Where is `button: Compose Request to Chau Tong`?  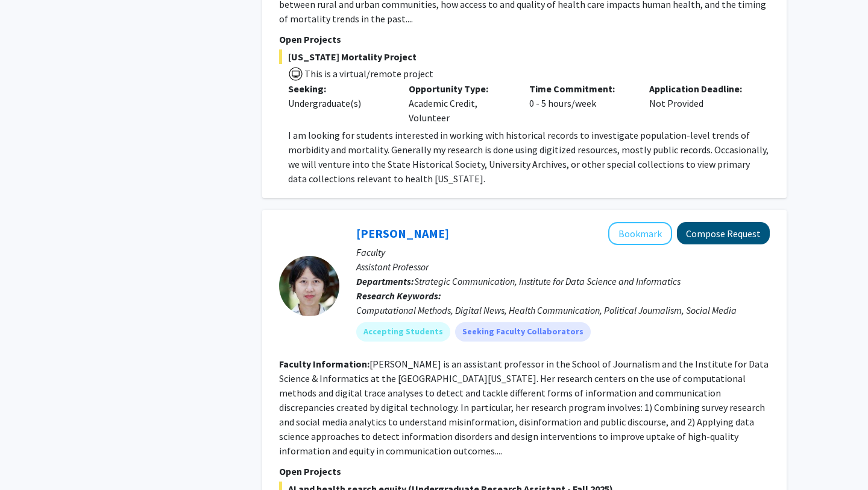
button: Compose Request to Chau Tong is located at coordinates (724, 233).